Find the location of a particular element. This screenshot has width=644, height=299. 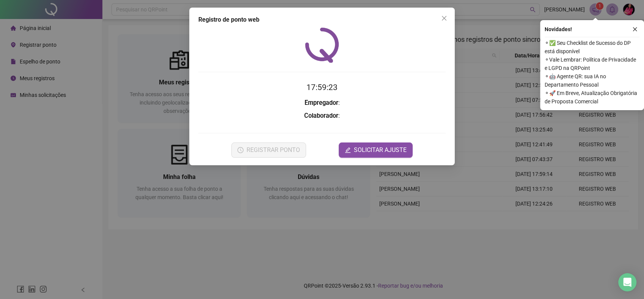

time: 17:59:23 is located at coordinates (322, 88).